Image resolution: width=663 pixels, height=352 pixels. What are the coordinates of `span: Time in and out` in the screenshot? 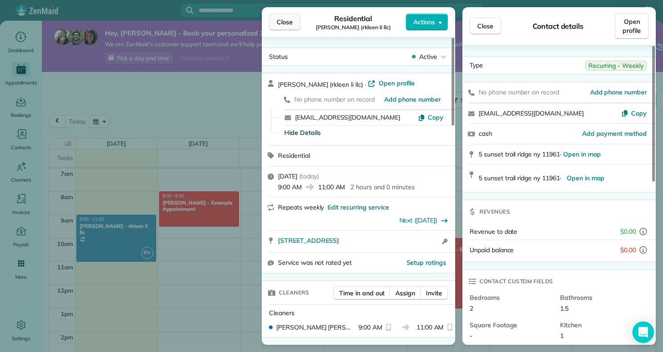 It's located at (362, 293).